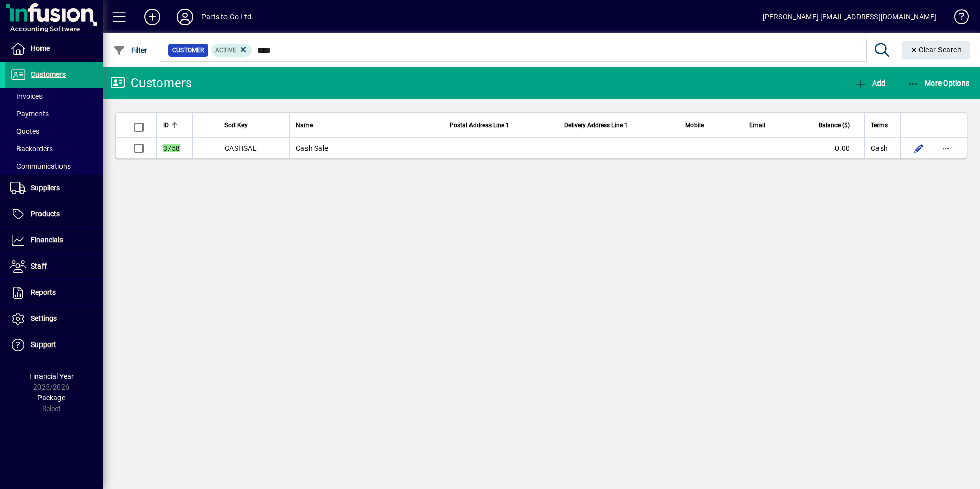 Image resolution: width=980 pixels, height=489 pixels. I want to click on span: Package, so click(51, 398).